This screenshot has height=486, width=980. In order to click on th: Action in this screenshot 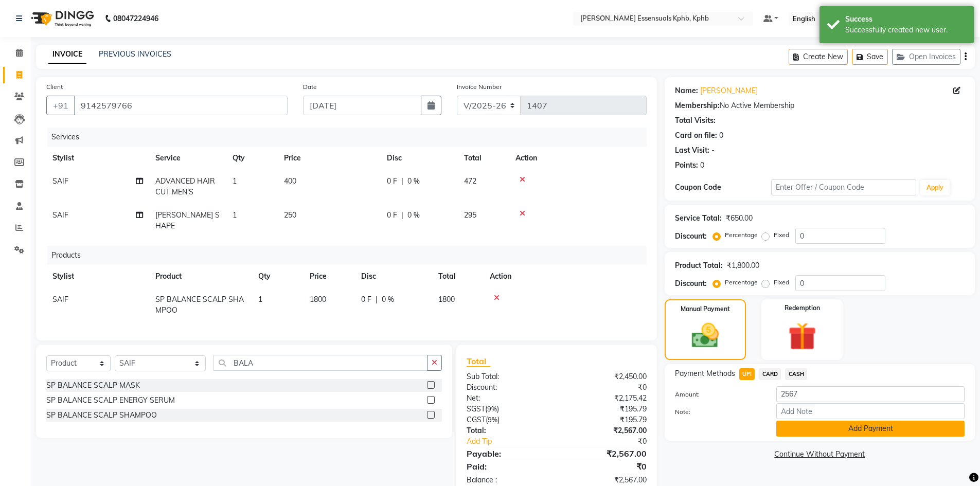, I will do `click(578, 158)`.